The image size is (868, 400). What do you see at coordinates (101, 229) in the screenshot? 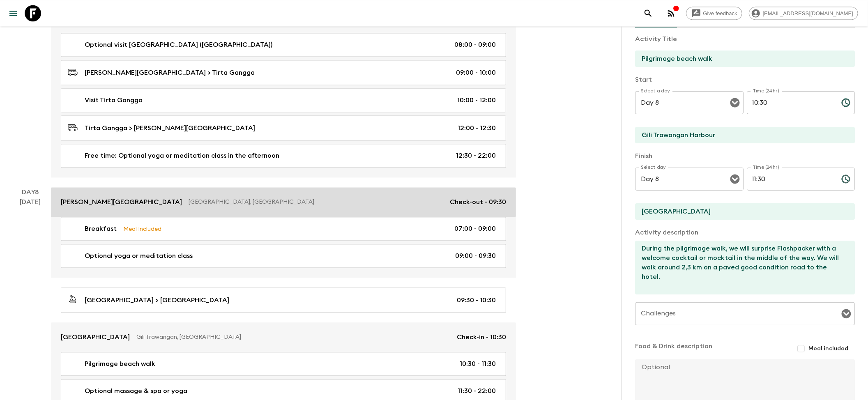
I see `p: Breakfast` at bounding box center [101, 229].